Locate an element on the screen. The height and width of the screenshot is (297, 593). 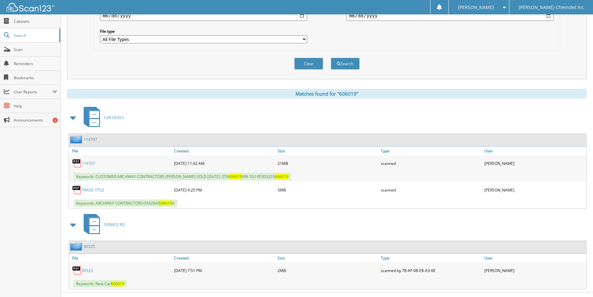
span: Keywords: ARCHWAY CONTRACTORS/354264/ A is located at coordinates (125, 203).